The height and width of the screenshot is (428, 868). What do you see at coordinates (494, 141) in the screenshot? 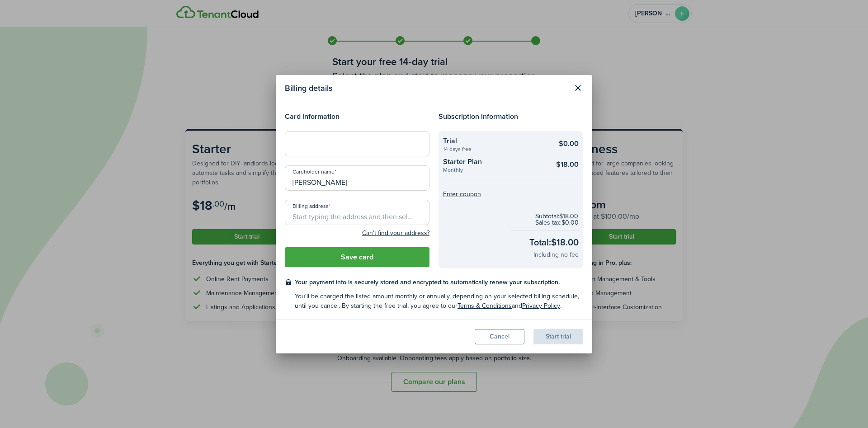
I see `checkout-summary-item-title: Trial` at bounding box center [494, 141].